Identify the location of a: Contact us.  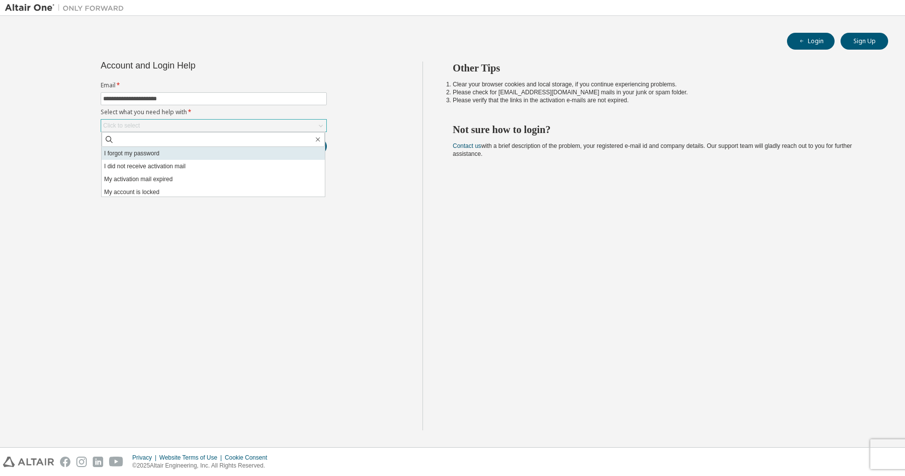
(467, 146).